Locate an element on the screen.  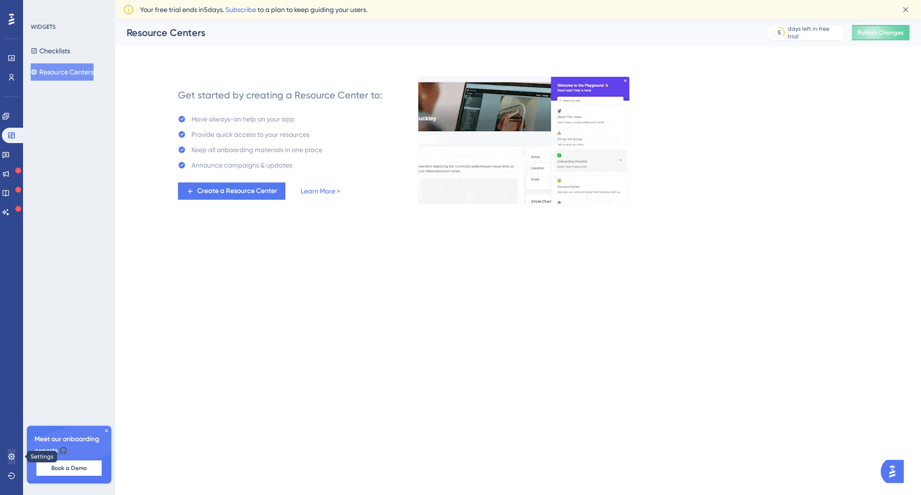
span: Publish Changes is located at coordinates (881, 33).